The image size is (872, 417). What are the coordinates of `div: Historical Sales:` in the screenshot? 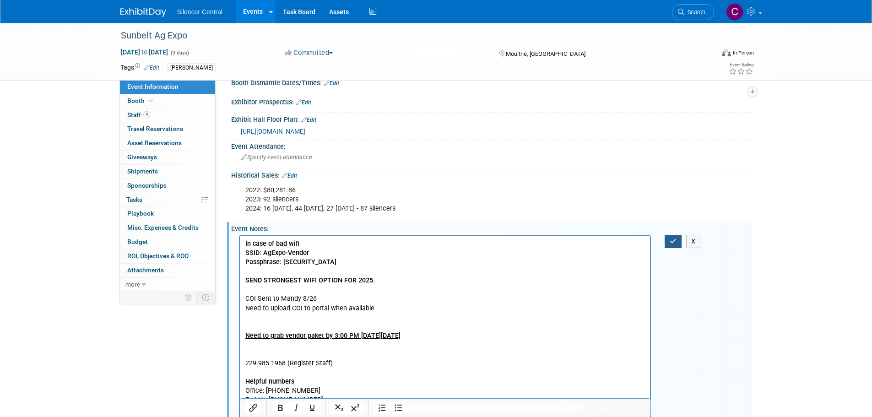 It's located at (491, 174).